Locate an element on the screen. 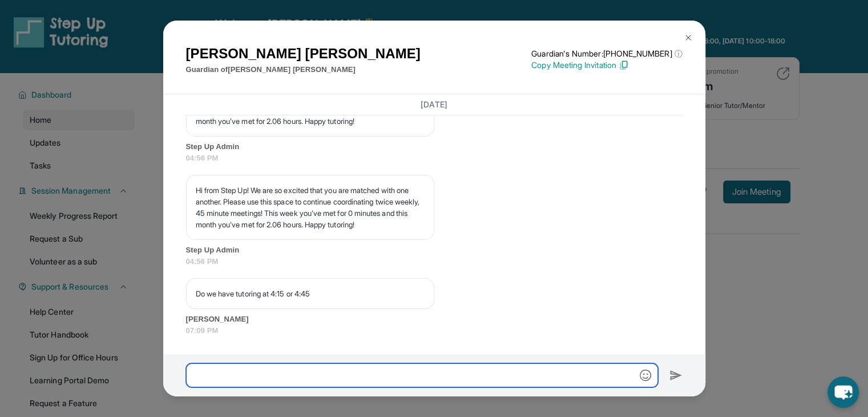  p: Copy Meeting Invitation is located at coordinates (607, 65).